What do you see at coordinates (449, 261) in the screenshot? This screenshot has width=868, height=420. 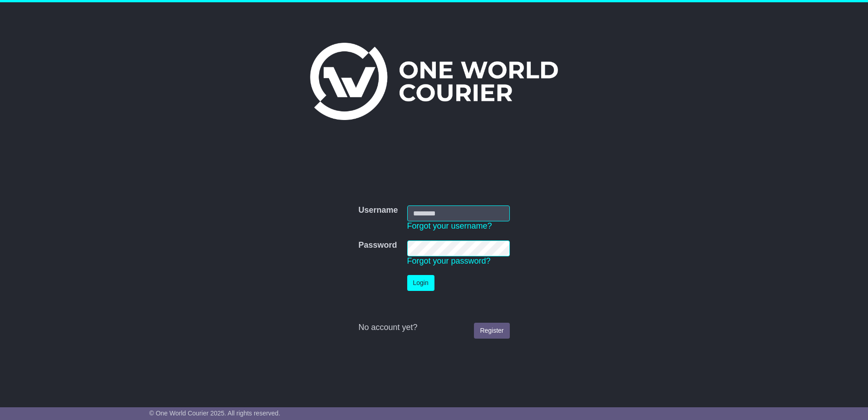 I see `a: Forgot your password?` at bounding box center [449, 261].